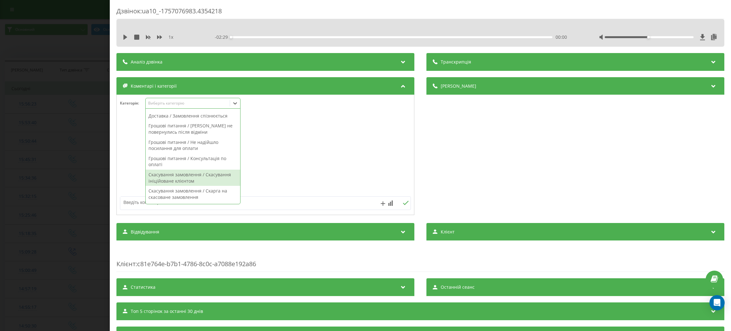 The width and height of the screenshot is (731, 331). Describe the element at coordinates (133, 103) in the screenshot. I see `h4: Категорія :` at that location.